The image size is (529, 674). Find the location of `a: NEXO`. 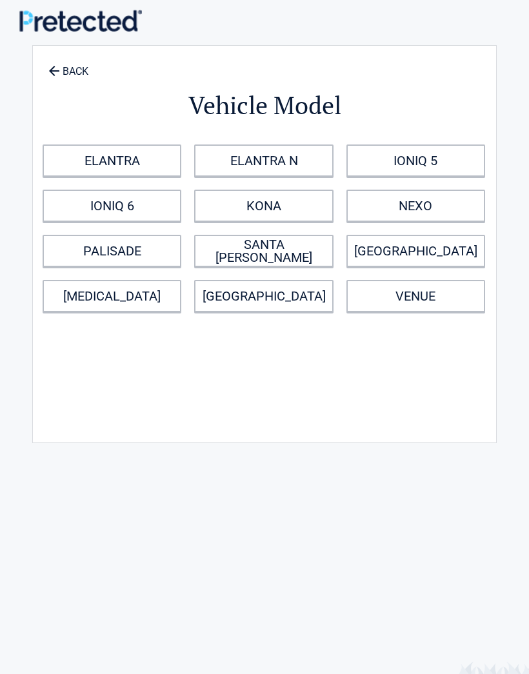

a: NEXO is located at coordinates (415, 206).